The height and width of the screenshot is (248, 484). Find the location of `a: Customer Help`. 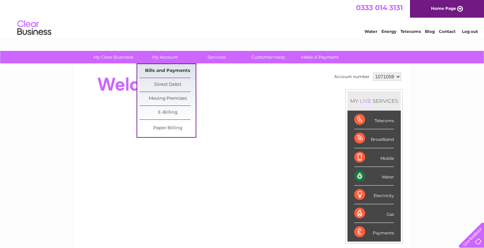

a: Customer Help is located at coordinates (268, 57).